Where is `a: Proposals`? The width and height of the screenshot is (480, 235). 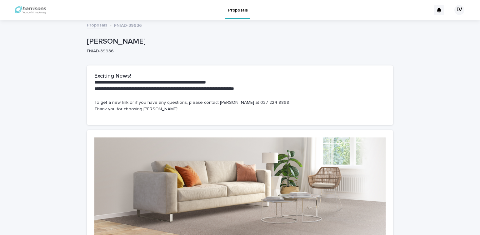
a: Proposals is located at coordinates (97, 25).